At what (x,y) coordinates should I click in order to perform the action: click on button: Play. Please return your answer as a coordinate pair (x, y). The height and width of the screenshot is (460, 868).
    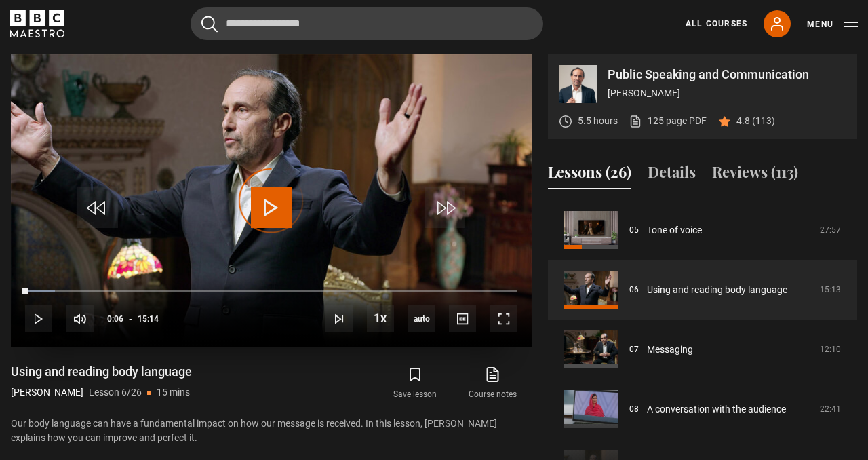
    Looking at the image, I should click on (39, 318).